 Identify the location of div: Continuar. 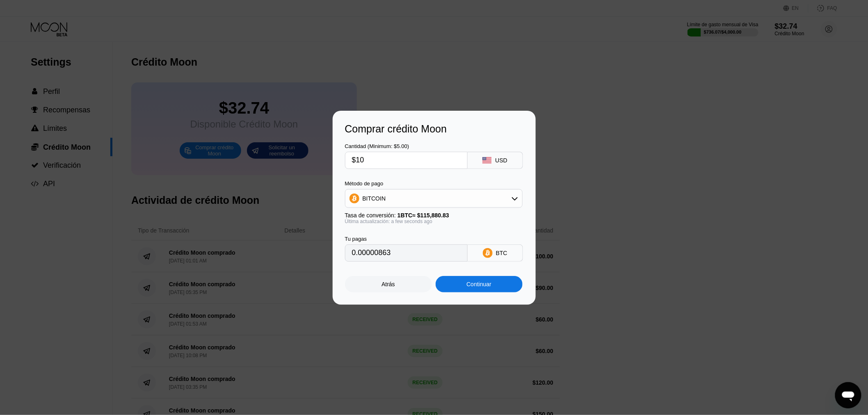
(479, 284).